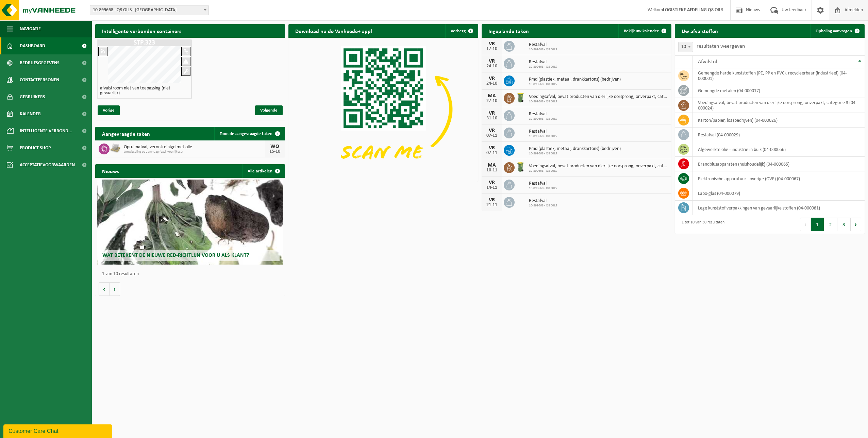 The image size is (868, 438). Describe the element at coordinates (269, 110) in the screenshot. I see `span: Volgende` at that location.